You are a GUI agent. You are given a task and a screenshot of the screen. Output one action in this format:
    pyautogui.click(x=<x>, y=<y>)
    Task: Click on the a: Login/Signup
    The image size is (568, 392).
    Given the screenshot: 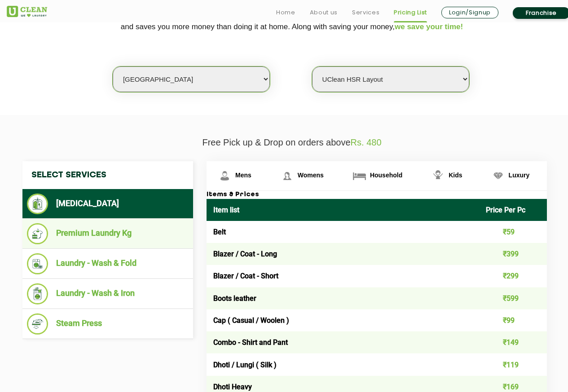 What is the action you would take?
    pyautogui.click(x=470, y=13)
    